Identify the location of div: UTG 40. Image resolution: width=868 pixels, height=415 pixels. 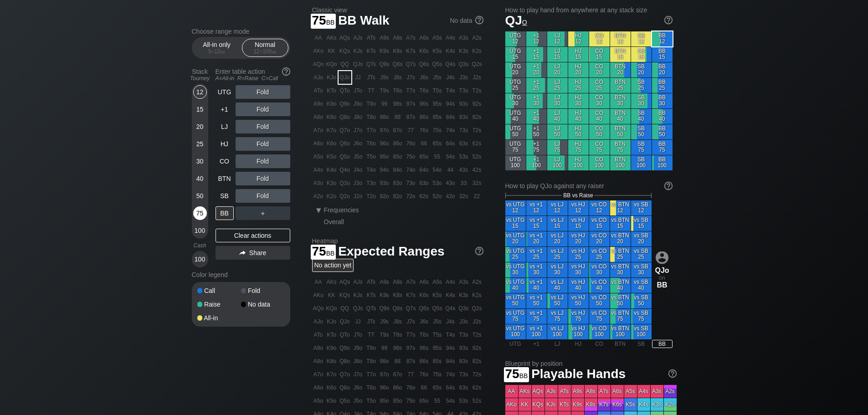
(515, 116).